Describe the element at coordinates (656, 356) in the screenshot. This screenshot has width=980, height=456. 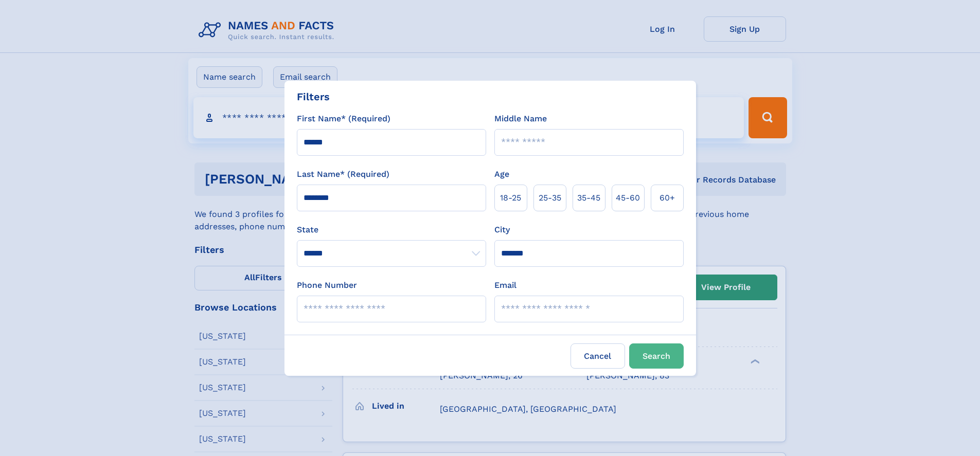
I see `button: Search` at that location.